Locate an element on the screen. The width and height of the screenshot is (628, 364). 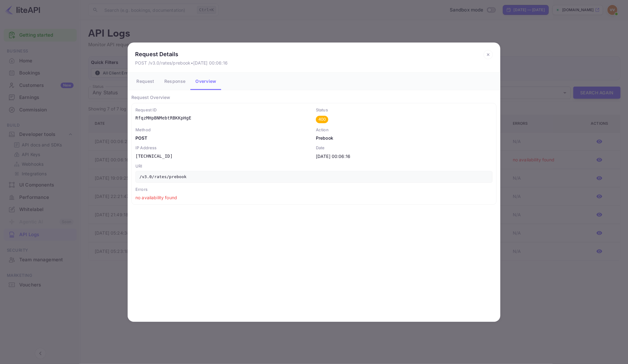
p: /v3.0/rates/prebook is located at coordinates (314, 177).